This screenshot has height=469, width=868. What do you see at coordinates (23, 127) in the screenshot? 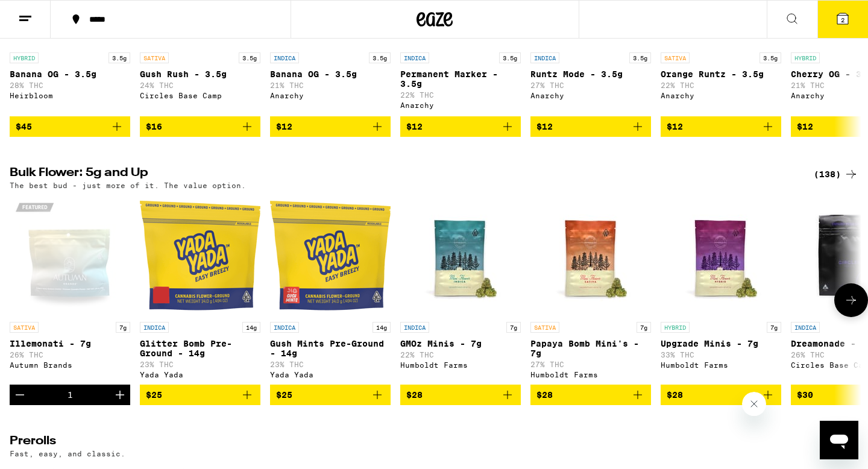
I see `span: $45` at bounding box center [23, 127].